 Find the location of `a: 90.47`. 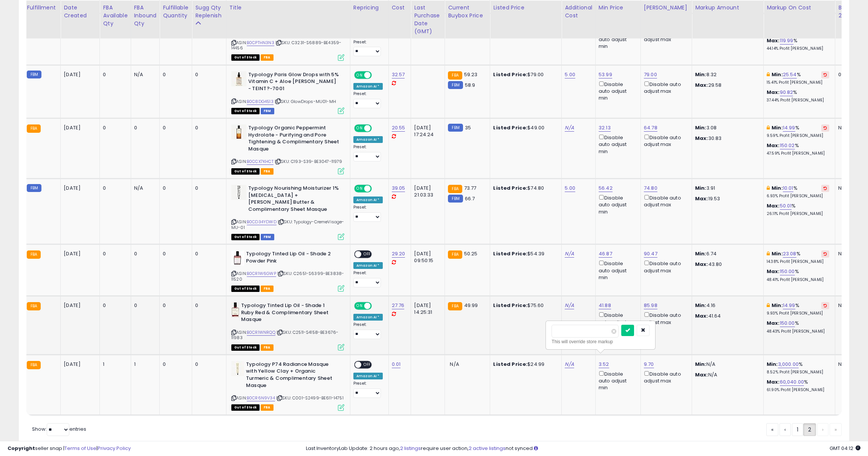

a: 90.47 is located at coordinates (650, 254).